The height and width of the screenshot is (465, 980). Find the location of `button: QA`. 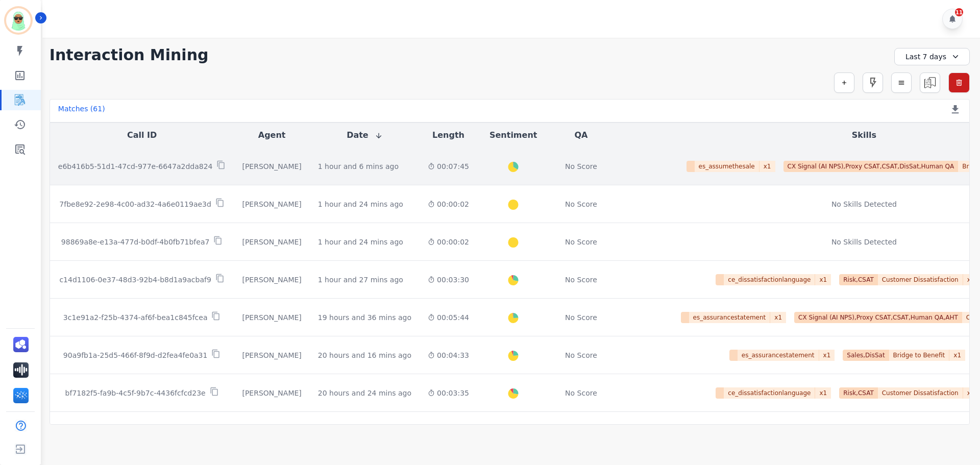

button: QA is located at coordinates (581, 135).